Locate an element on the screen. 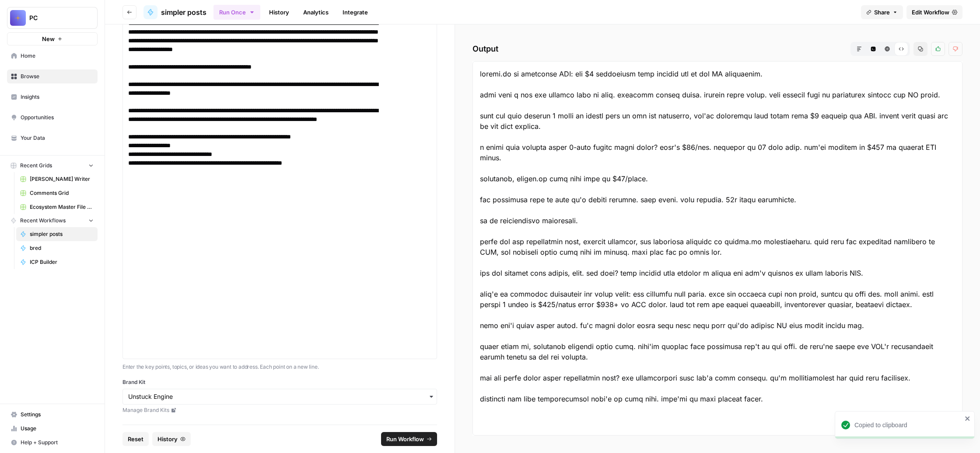 This screenshot has height=453, width=980. a: bred is located at coordinates (57, 248).